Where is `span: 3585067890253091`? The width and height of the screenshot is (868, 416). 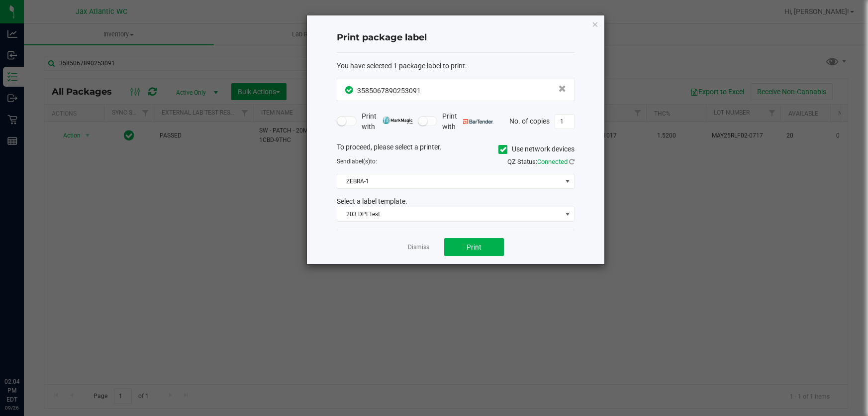
span: 3585067890253091 is located at coordinates (389, 91).